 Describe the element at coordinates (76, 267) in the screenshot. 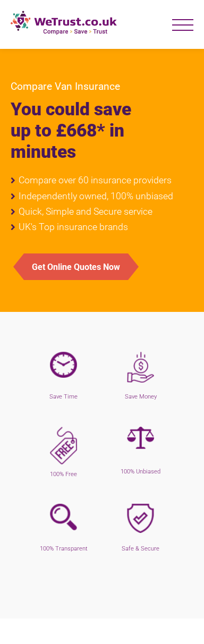

I see `button: Get Online Quotes Now` at that location.